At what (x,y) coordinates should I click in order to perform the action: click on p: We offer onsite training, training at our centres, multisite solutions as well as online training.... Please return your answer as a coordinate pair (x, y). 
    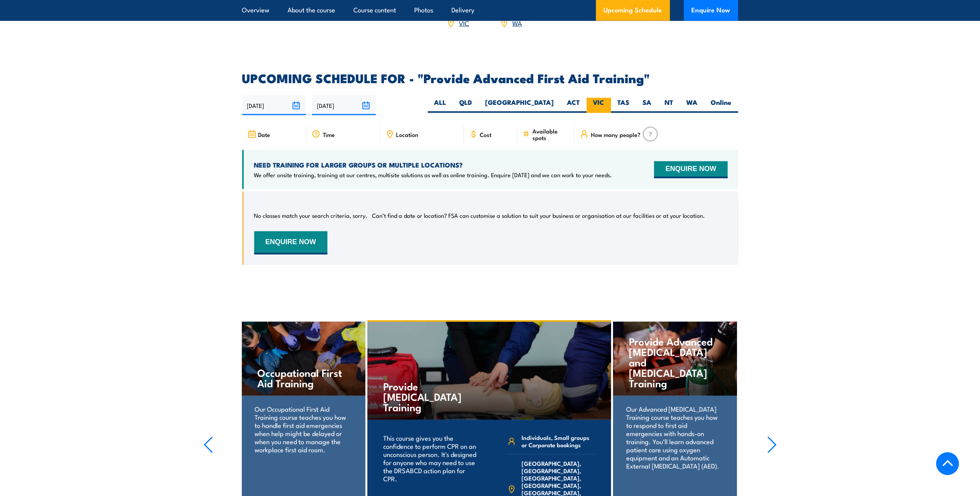
    Looking at the image, I should click on (433, 175).